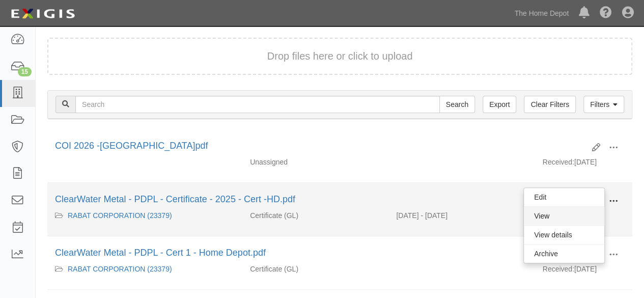  Describe the element at coordinates (550, 105) in the screenshot. I see `a: Clear Filters` at that location.